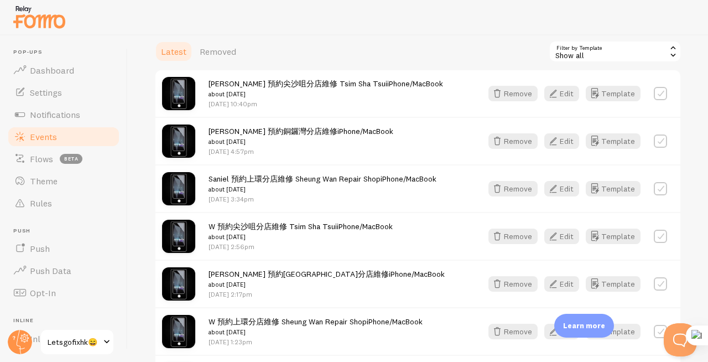 Image resolution: width=708 pixels, height=362 pixels. Describe the element at coordinates (64, 159) in the screenshot. I see `a: Flows beta` at that location.